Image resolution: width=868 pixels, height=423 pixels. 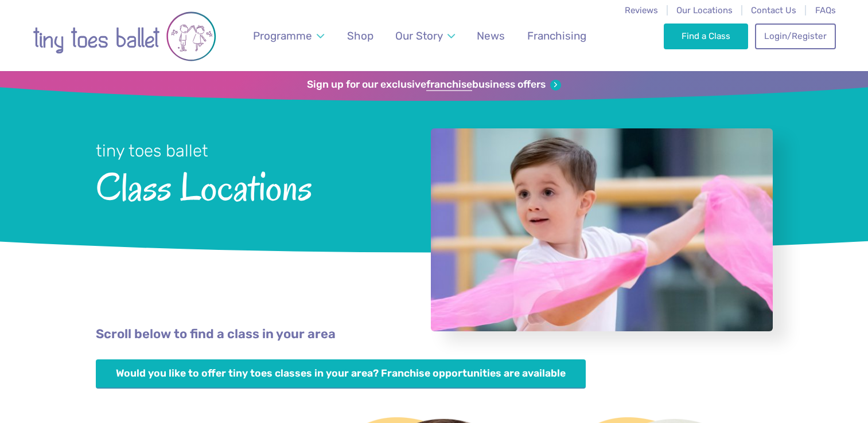 What do you see at coordinates (491, 35) in the screenshot?
I see `span: News` at bounding box center [491, 35].